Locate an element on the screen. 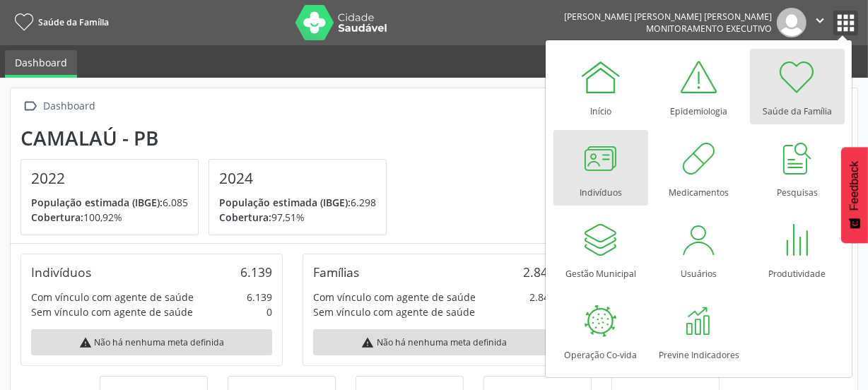  div: Famílias is located at coordinates (336, 272).